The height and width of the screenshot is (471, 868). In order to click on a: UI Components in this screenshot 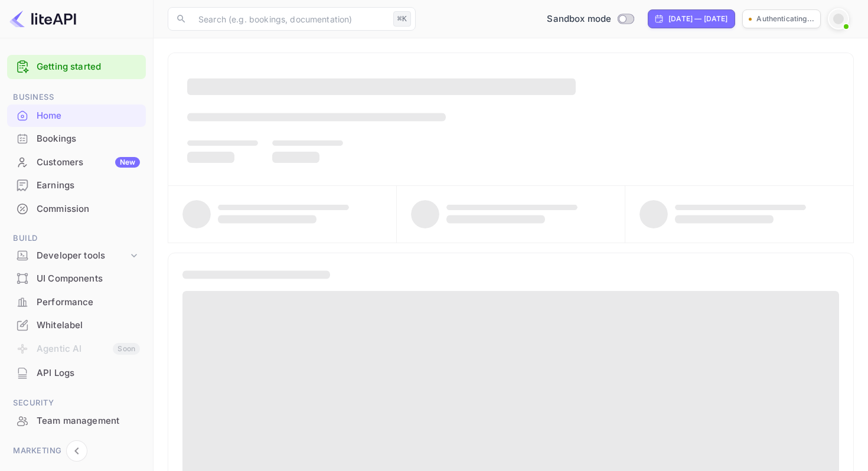, I will do `click(76, 278)`.